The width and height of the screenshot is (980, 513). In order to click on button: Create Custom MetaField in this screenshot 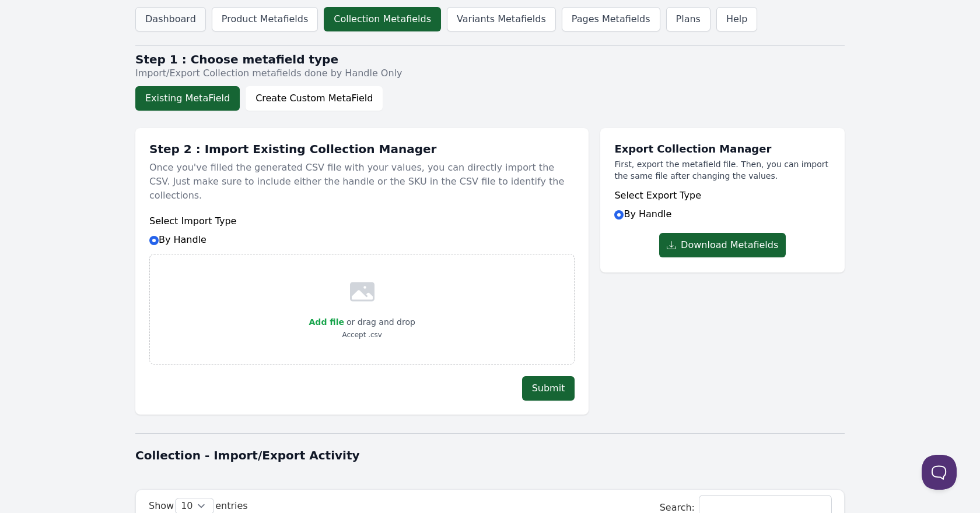, I will do `click(314, 98)`.